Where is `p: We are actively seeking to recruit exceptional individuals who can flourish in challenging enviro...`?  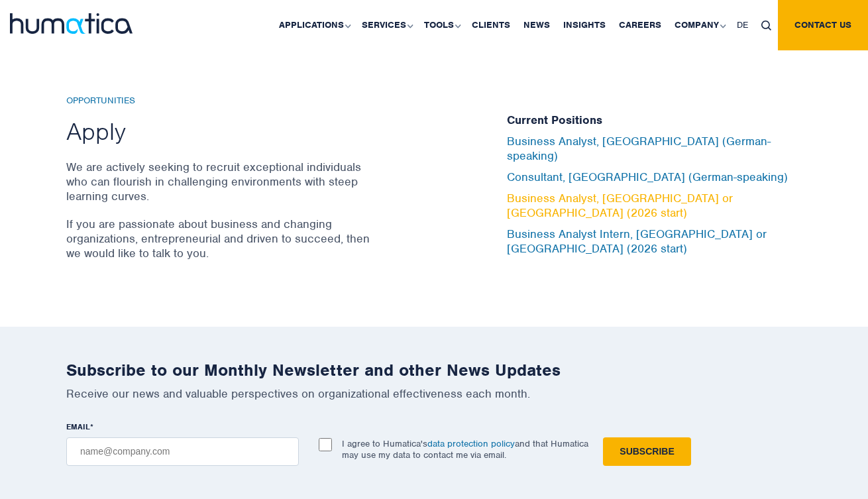
p: We are actively seeking to recruit exceptional individuals who can flourish in challenging enviro... is located at coordinates (220, 182).